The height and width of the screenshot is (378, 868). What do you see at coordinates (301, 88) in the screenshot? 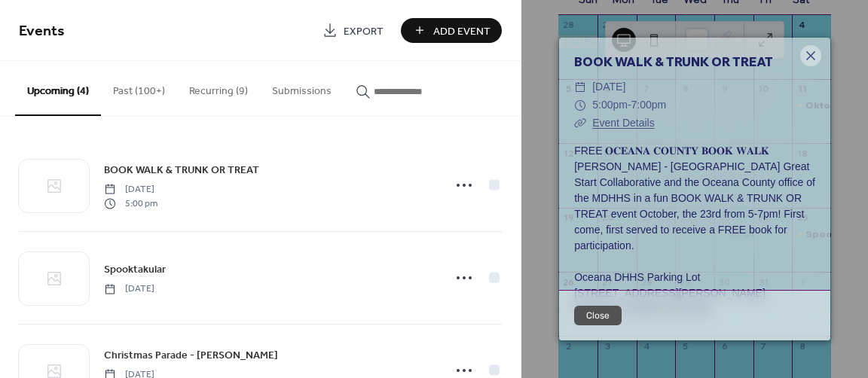
I see `button: Submissions` at bounding box center [301, 88].